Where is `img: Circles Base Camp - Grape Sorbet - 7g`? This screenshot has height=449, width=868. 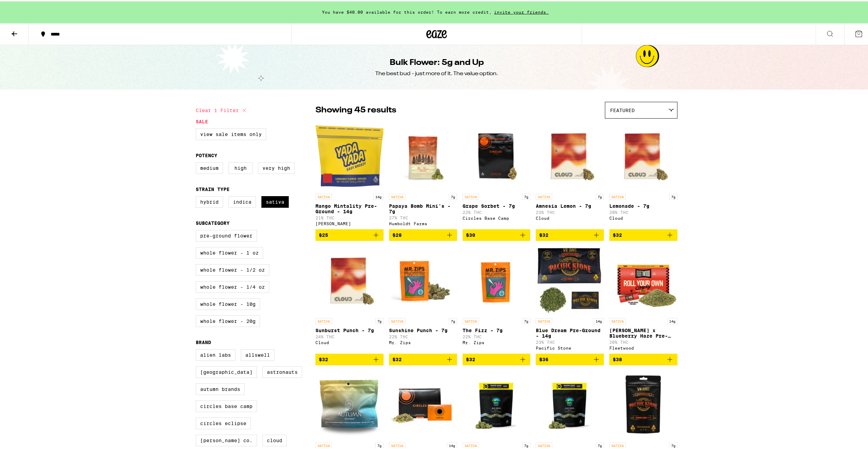
img: Circles Base Camp - Grape Sorbet - 7g is located at coordinates (496, 155).